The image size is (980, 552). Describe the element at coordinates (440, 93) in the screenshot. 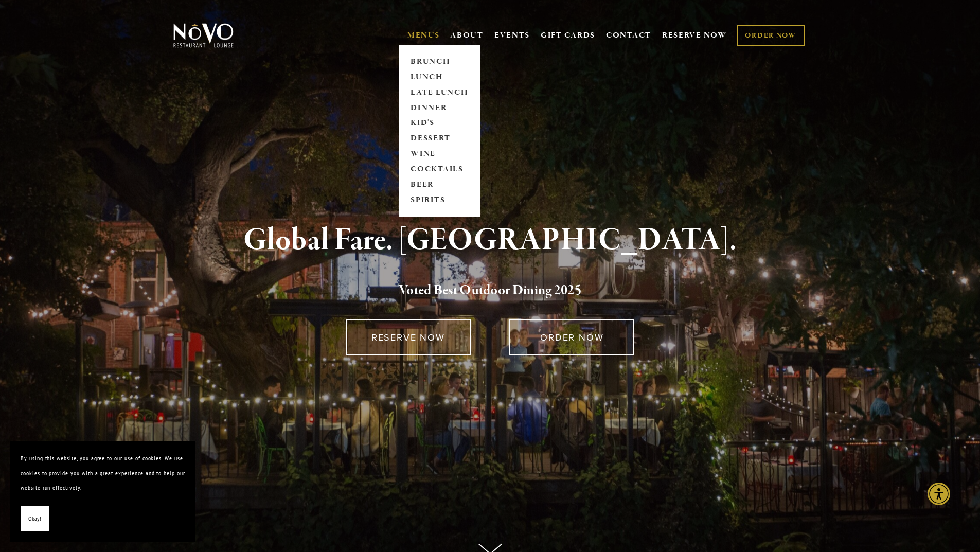

I see `a: LATE LUNCH` at that location.